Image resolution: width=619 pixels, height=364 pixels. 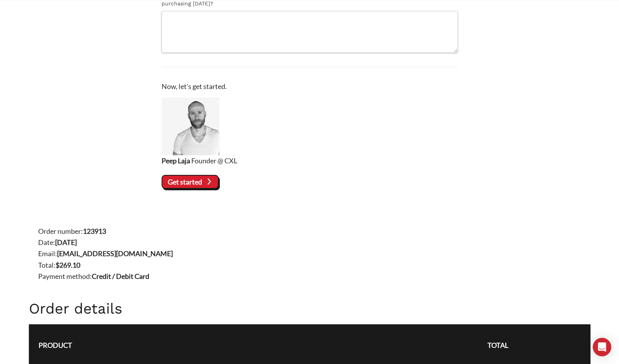 I want to click on li: Date:, so click(x=315, y=242).